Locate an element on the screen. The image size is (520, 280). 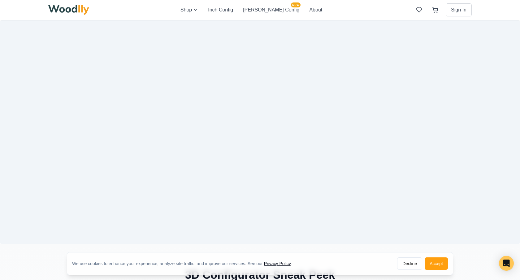
div: Open Intercom Messenger is located at coordinates (506, 263).